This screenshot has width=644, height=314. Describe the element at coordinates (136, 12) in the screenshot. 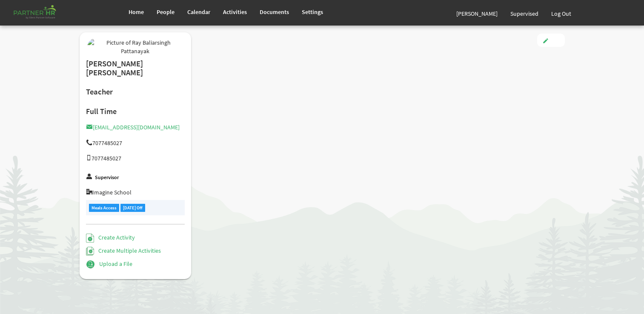

I see `span: Home` at that location.